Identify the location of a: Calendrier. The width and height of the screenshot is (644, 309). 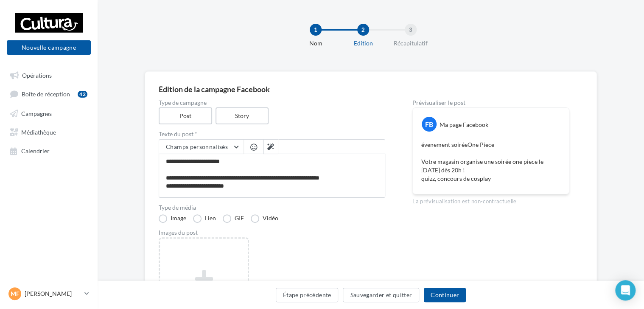
(49, 150).